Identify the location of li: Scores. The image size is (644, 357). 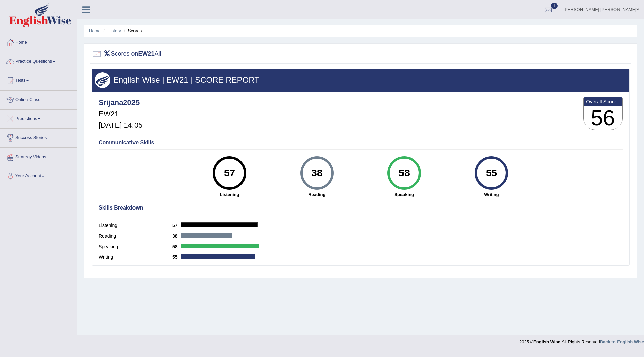
(132, 30).